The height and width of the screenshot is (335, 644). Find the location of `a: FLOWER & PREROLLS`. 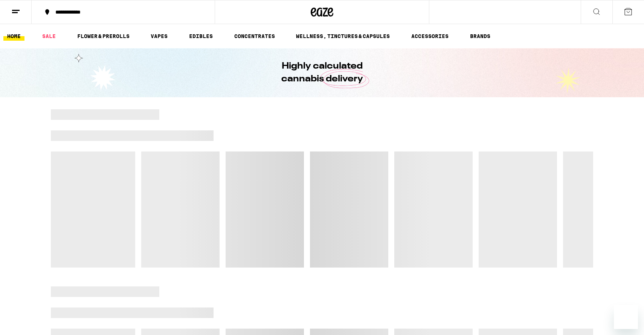

a: FLOWER & PREROLLS is located at coordinates (103, 36).